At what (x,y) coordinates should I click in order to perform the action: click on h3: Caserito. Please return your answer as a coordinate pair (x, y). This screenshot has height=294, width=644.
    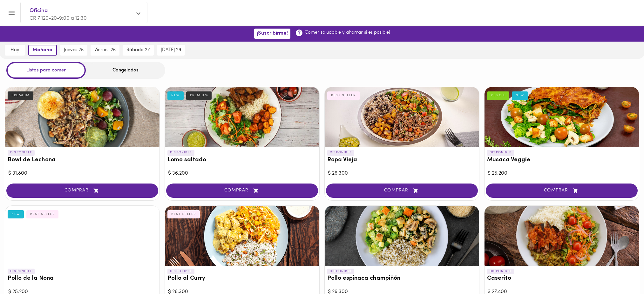
    Looking at the image, I should click on (562, 278).